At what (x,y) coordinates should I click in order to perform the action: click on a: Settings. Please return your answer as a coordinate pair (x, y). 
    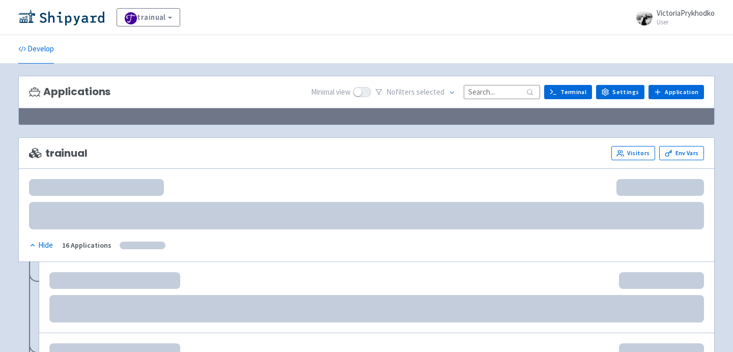
    Looking at the image, I should click on (620, 92).